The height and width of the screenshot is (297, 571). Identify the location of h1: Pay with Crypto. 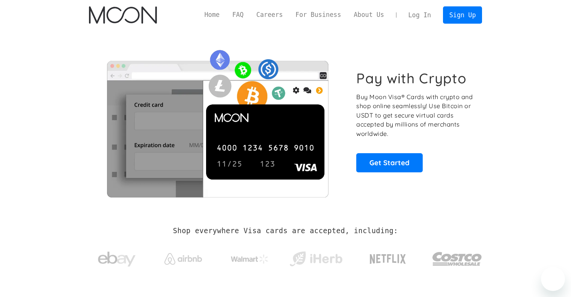
(412, 78).